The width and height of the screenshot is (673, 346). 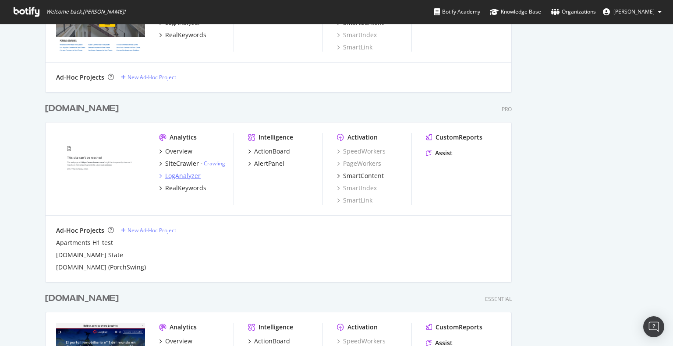 What do you see at coordinates (363, 176) in the screenshot?
I see `div: SmartContent` at bounding box center [363, 176].